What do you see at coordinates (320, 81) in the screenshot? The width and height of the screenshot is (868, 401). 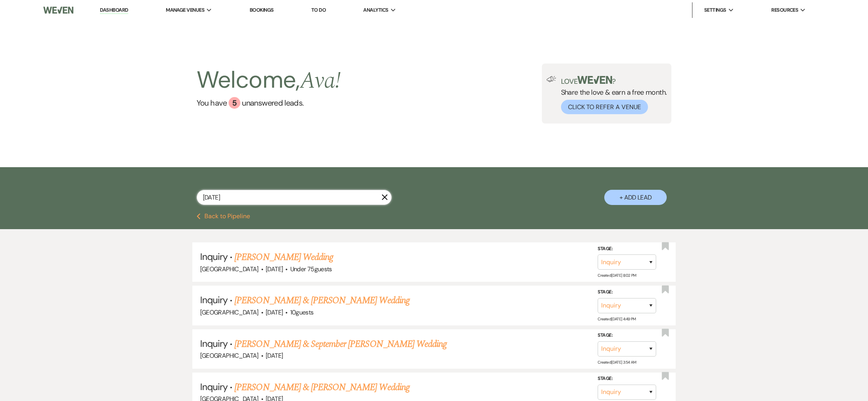 I see `span: Ava !` at bounding box center [320, 81].